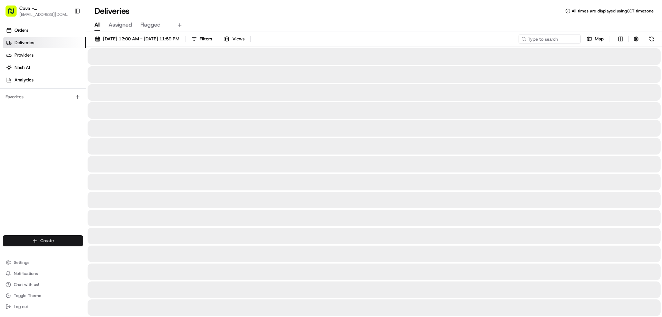 Image resolution: width=662 pixels, height=317 pixels. Describe the element at coordinates (97, 25) in the screenshot. I see `span: All` at that location.